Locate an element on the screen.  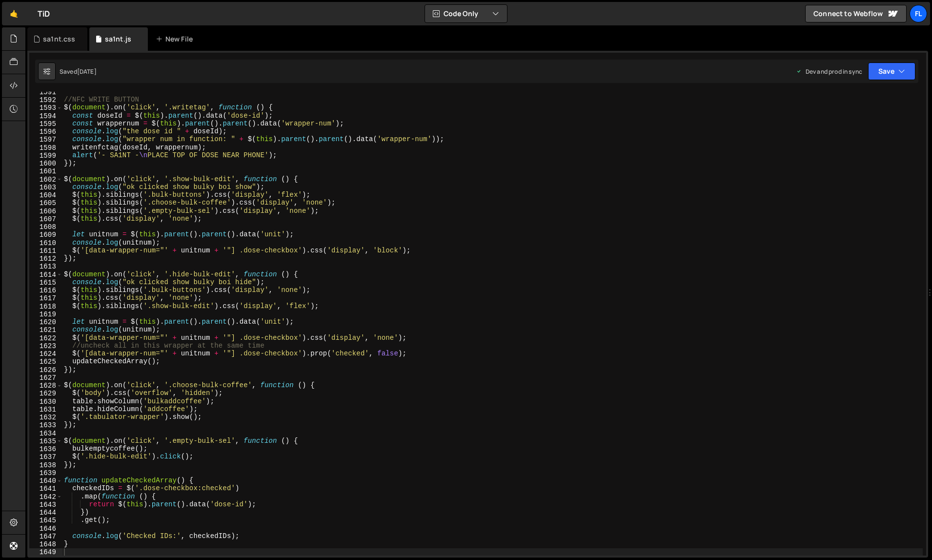
div: 1631 is located at coordinates (46, 409).